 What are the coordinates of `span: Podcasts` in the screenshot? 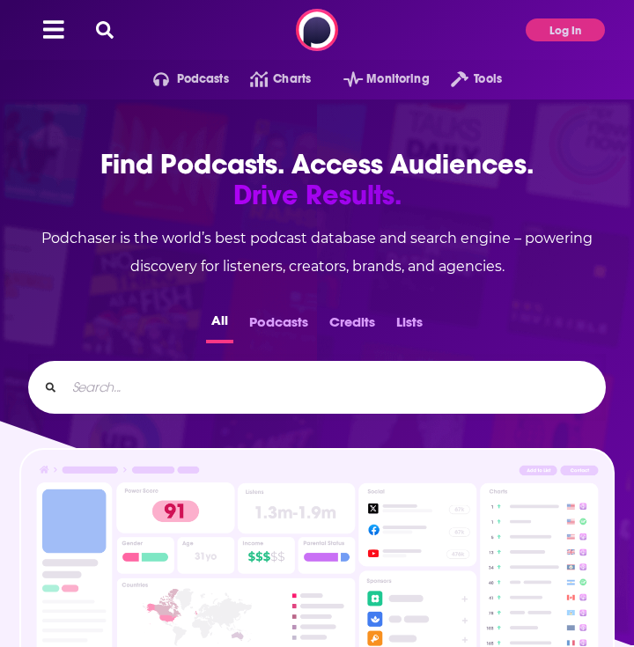 It's located at (202, 79).